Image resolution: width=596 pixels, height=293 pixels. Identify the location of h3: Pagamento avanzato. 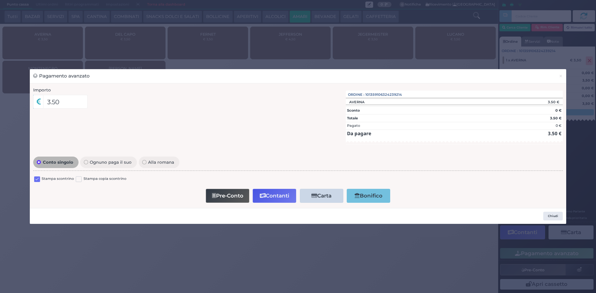
(61, 76).